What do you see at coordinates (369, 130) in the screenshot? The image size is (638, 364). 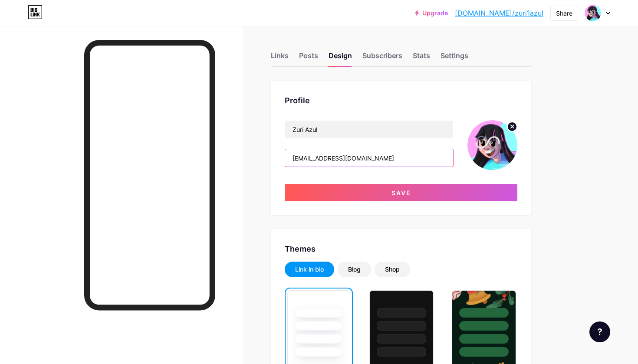 I see `input: Name` at bounding box center [369, 130].